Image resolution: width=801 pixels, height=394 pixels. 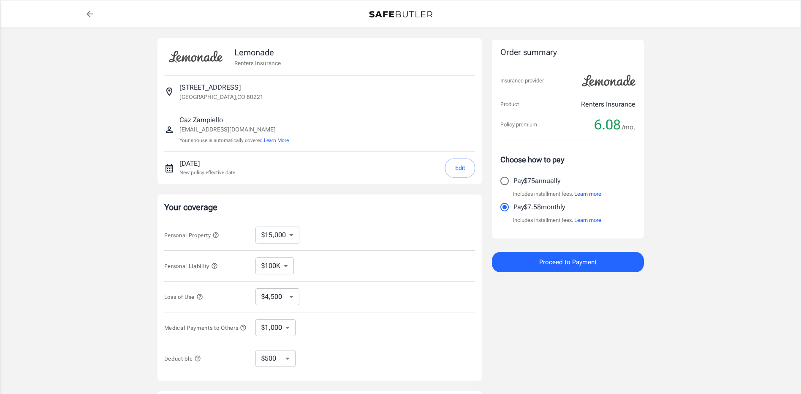 What do you see at coordinates (568, 262) in the screenshot?
I see `span: Proceed to Payment` at bounding box center [568, 262].